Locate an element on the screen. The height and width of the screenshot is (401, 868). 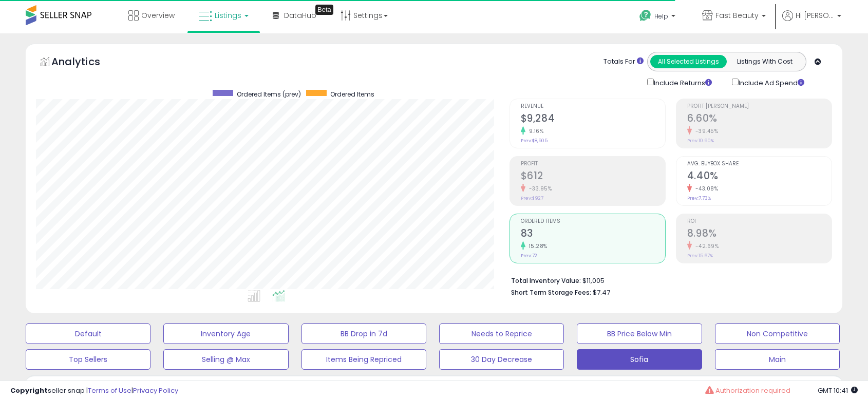
button: Main is located at coordinates (777, 359).